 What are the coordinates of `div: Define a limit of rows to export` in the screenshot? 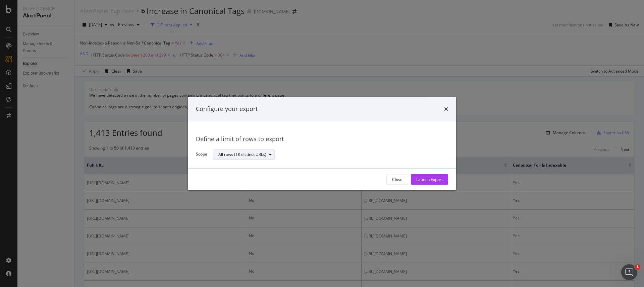 It's located at (322, 140).